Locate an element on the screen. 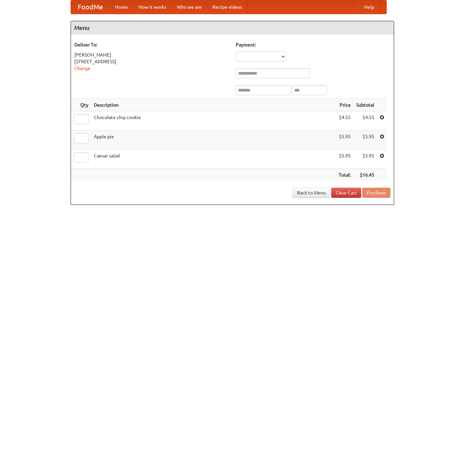 Image resolution: width=457 pixels, height=476 pixels. th: Qty is located at coordinates (81, 105).